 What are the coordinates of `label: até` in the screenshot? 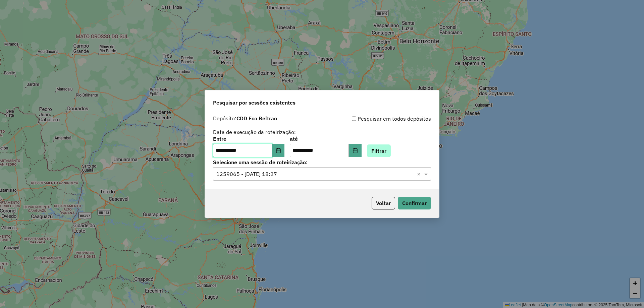 It's located at (326, 139).